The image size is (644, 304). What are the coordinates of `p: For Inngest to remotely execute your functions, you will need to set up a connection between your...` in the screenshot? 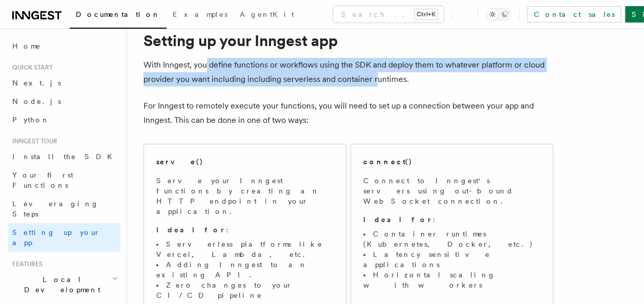 It's located at (349, 113).